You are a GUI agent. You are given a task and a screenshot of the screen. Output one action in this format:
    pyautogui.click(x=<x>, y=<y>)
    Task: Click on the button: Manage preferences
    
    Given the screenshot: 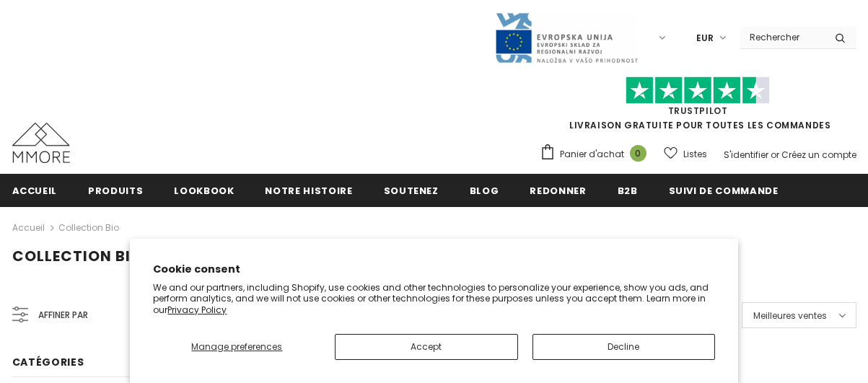 What is the action you would take?
    pyautogui.click(x=237, y=346)
    